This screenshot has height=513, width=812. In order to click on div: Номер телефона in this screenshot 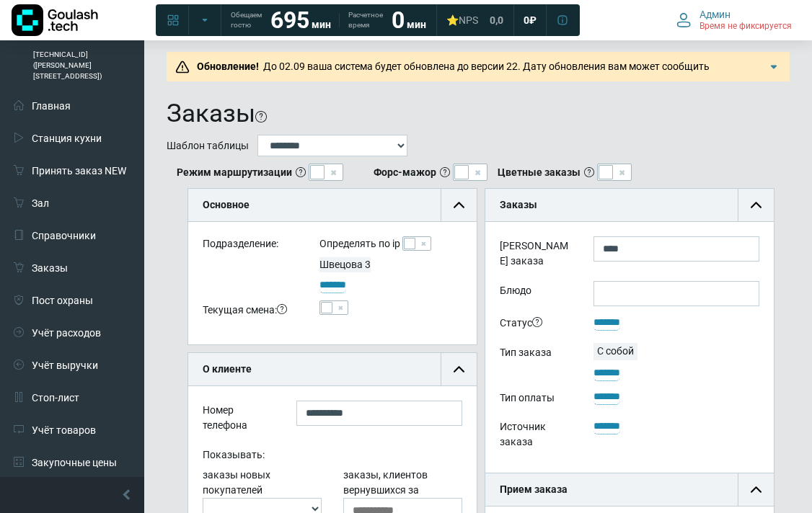, I will do `click(238, 419)`.